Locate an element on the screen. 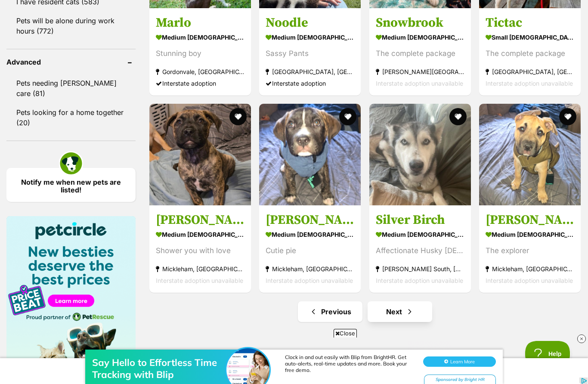  a: Next page is located at coordinates (400, 312).